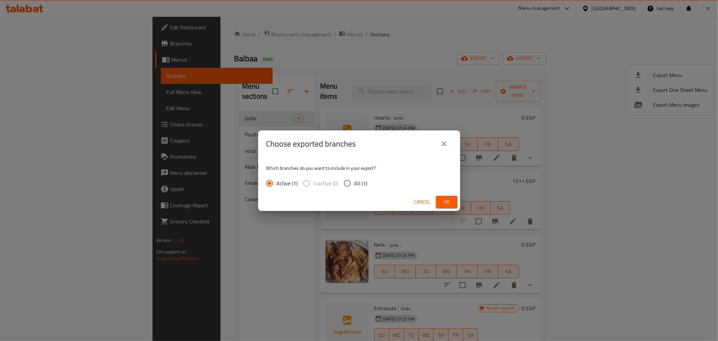 This screenshot has height=341, width=718. What do you see at coordinates (326, 183) in the screenshot?
I see `span: Inactive (0)` at bounding box center [326, 183].